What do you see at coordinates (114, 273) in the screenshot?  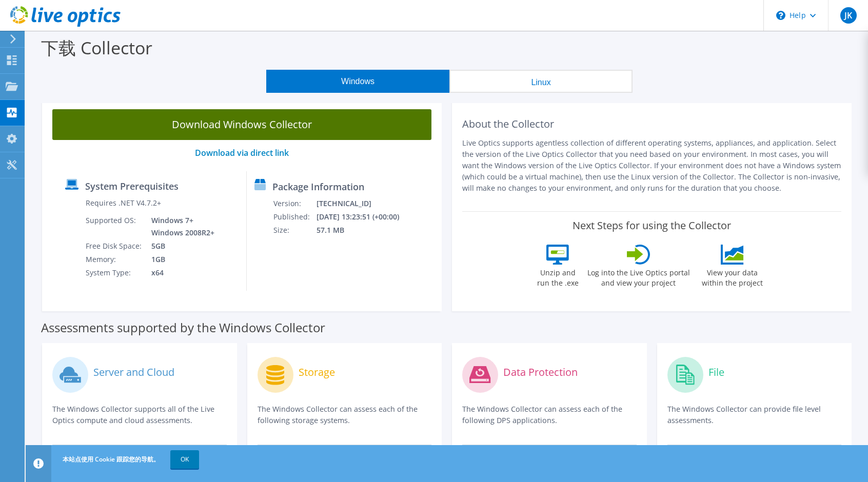 I see `td: System Type:` at bounding box center [114, 273].